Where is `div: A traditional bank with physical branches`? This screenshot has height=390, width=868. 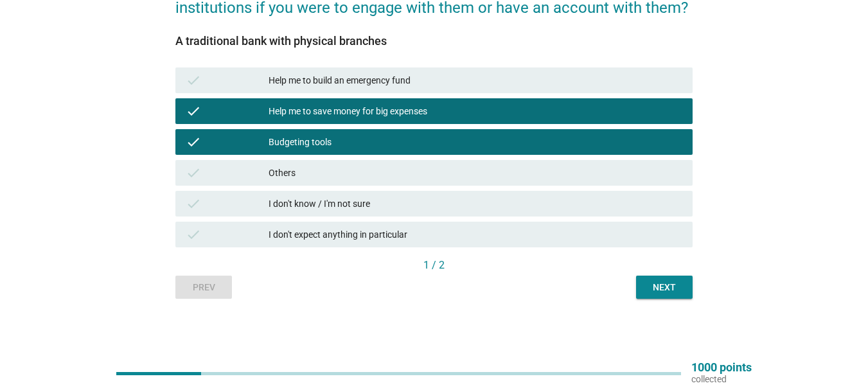 div: A traditional bank with physical branches is located at coordinates (434, 40).